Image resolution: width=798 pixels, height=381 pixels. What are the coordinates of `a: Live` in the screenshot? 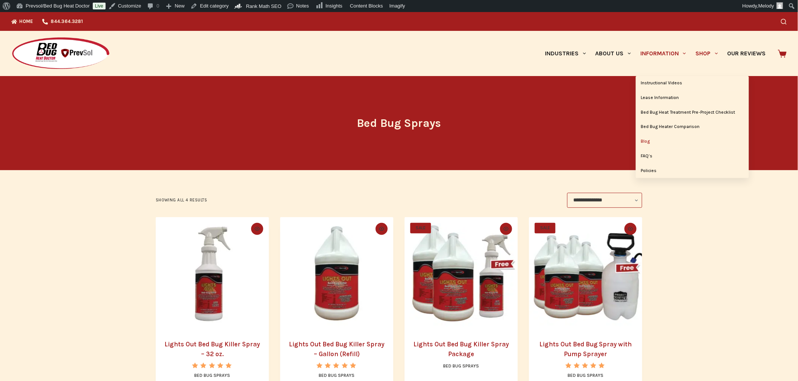 It's located at (99, 6).